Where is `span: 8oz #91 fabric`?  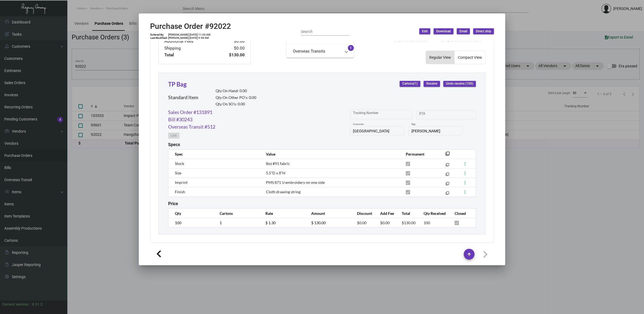
span: 8oz #91 fabric is located at coordinates (278, 163).